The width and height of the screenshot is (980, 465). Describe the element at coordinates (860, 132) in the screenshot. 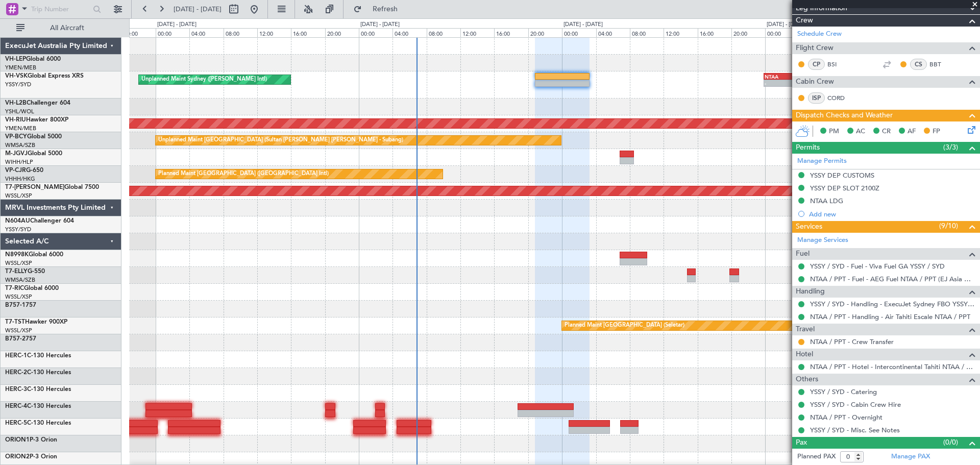

I see `span: AC` at that location.